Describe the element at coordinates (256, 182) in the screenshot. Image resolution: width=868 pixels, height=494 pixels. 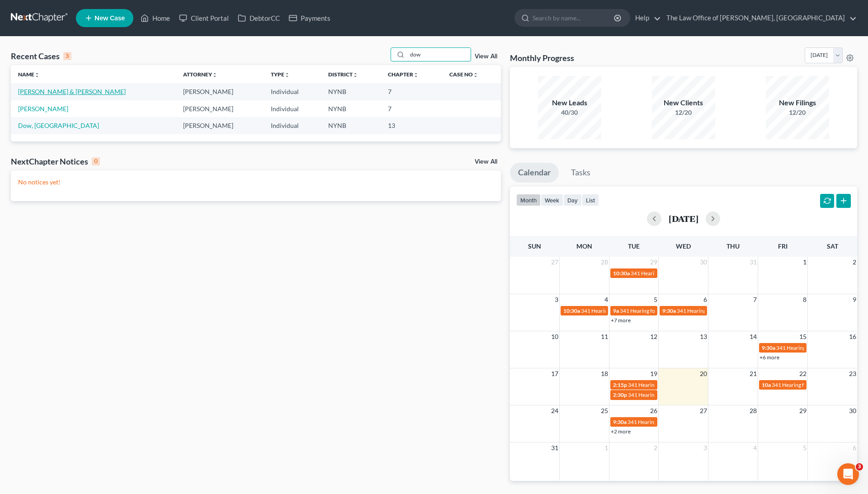
I see `p: No notices yet!` at that location.